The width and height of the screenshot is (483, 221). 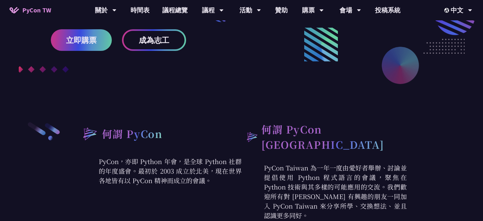 I want to click on a: 立即購票, so click(x=81, y=40).